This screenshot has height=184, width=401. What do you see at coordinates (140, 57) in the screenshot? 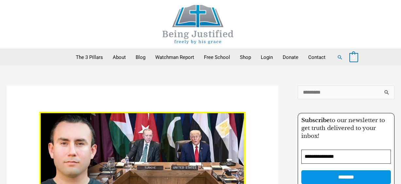
I see `a: Blog` at bounding box center [140, 57].